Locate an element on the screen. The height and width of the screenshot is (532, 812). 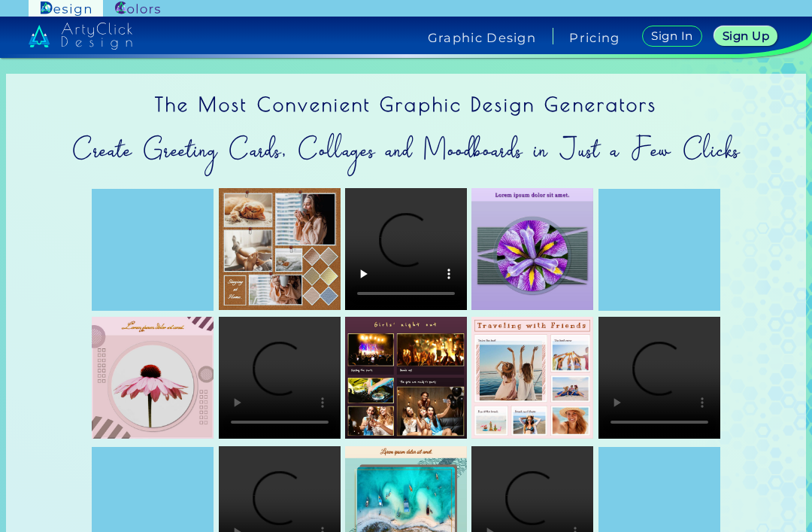
a: Sign In is located at coordinates (672, 36).